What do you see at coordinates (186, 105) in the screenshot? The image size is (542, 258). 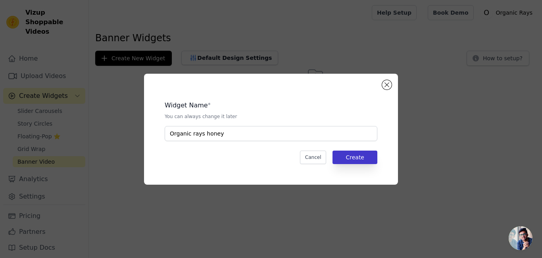 I see `legend: Widget Name` at bounding box center [186, 105].